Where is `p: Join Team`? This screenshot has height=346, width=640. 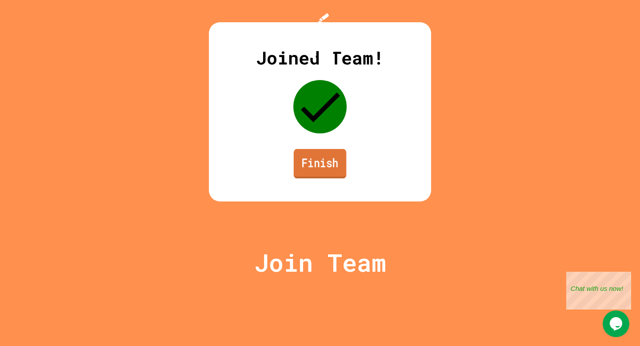 p: Join Team is located at coordinates (320, 262).